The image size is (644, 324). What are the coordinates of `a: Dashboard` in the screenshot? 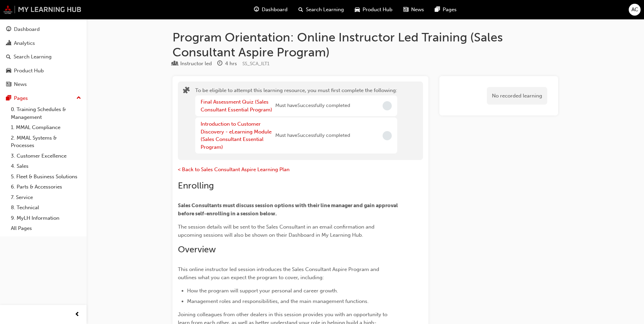 It's located at (43, 29).